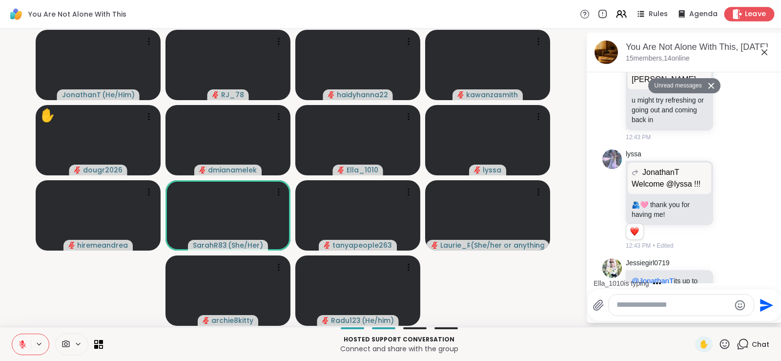 This screenshot has width=781, height=361. What do you see at coordinates (507, 245) in the screenshot?
I see `span: ( She/her or anything else )` at bounding box center [507, 245].